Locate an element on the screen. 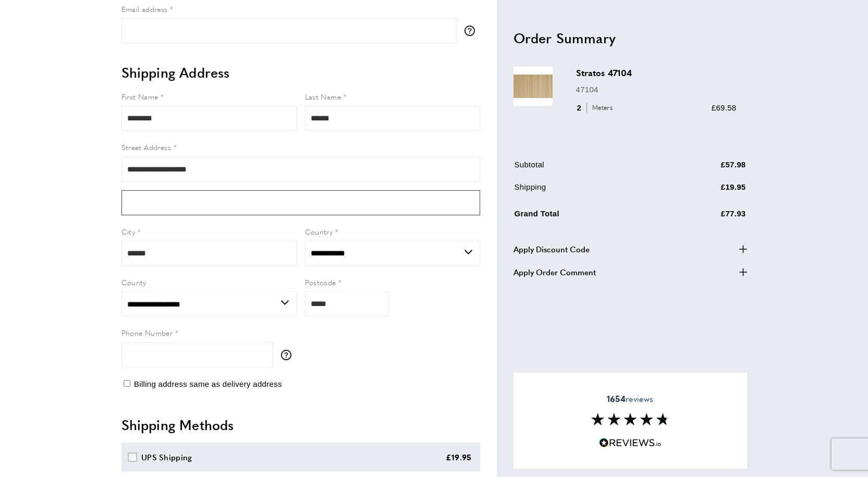 Image resolution: width=868 pixels, height=477 pixels. img: Reviews.io 5 stars is located at coordinates (630, 443).